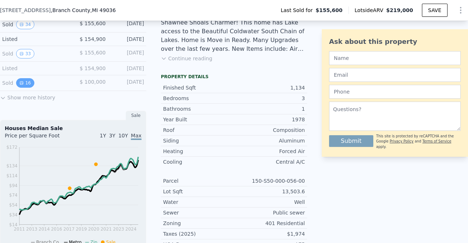 The image size is (468, 243). Describe the element at coordinates (351, 141) in the screenshot. I see `button: Submit` at that location.